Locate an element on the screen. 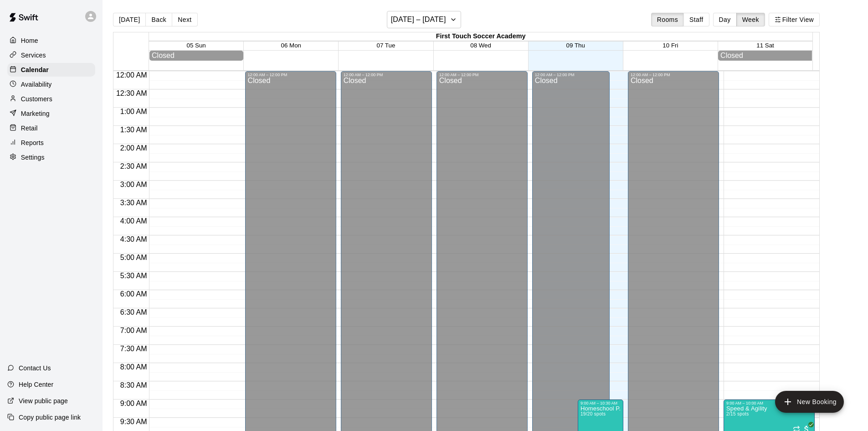 The width and height of the screenshot is (868, 431). button: Back is located at coordinates (159, 20).